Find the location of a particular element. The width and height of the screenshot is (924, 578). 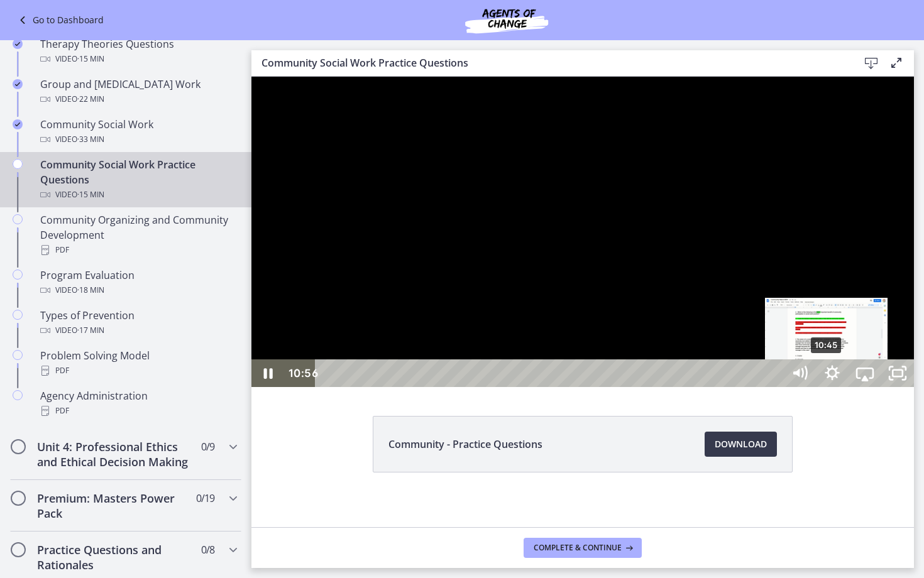

h2: Practice Questions and Rationales is located at coordinates (114, 557).